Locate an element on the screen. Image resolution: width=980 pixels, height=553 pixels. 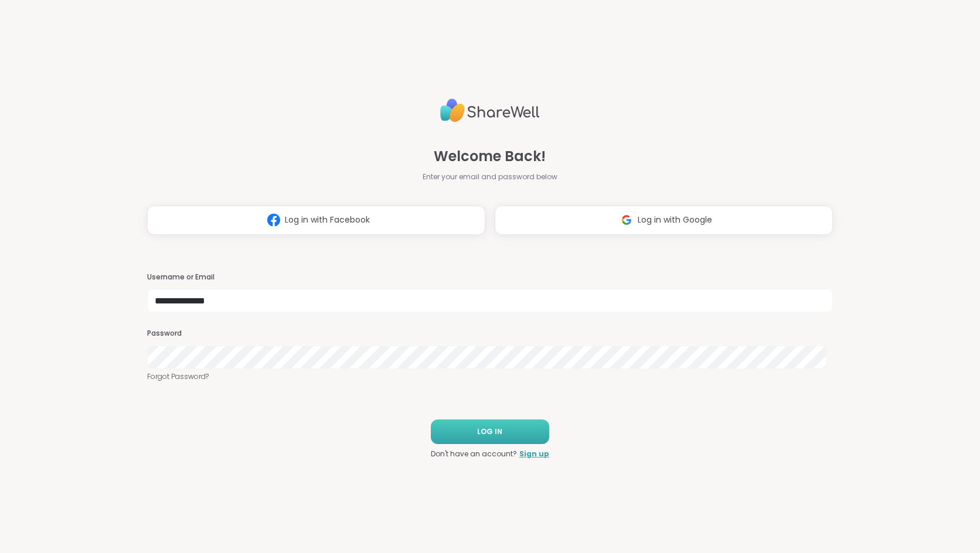
span: Enter your email and password below is located at coordinates (490, 177).